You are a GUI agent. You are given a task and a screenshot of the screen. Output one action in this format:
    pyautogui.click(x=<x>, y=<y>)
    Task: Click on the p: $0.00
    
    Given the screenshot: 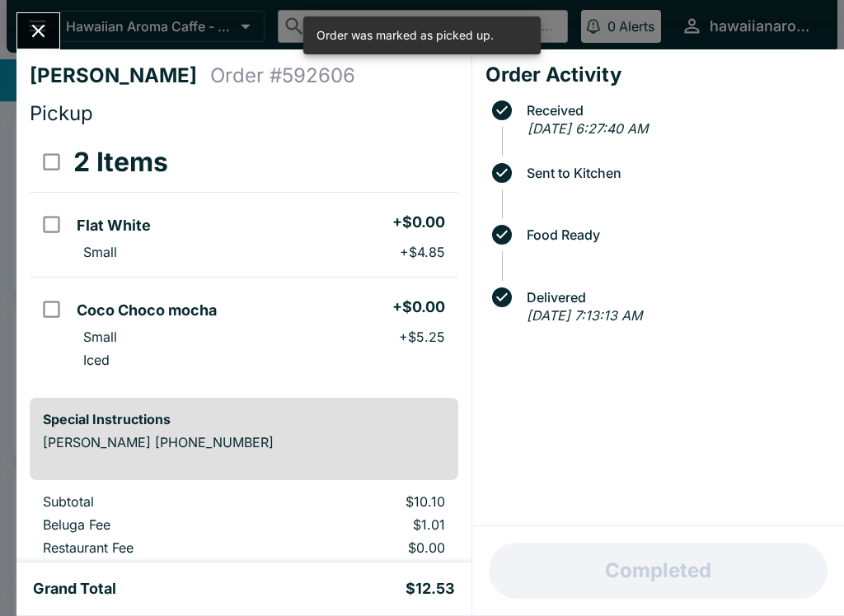 What is the action you would take?
    pyautogui.click(x=368, y=548)
    